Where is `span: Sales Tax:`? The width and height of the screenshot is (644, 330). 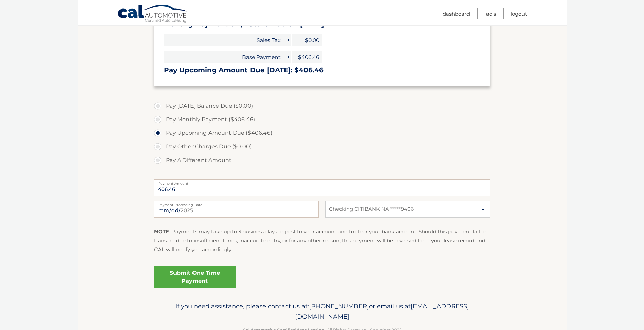
span: Sales Tax: is located at coordinates (224, 40).